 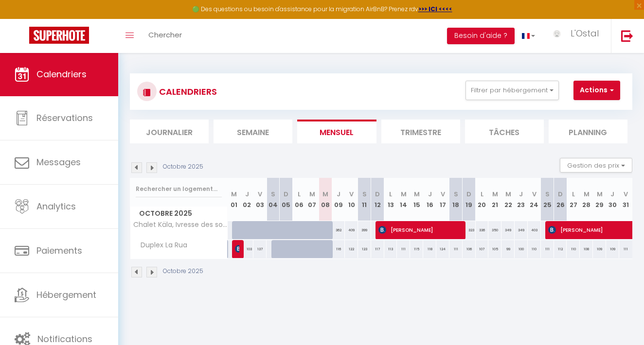 What do you see at coordinates (286, 199) in the screenshot?
I see `th: 05` at bounding box center [286, 199].